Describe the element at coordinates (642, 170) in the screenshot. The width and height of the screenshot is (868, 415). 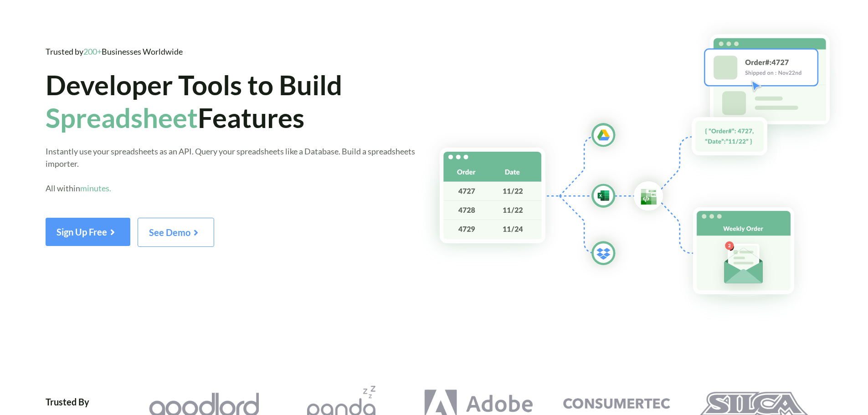
I see `img: Hero Spreadsheet Flow` at that location.